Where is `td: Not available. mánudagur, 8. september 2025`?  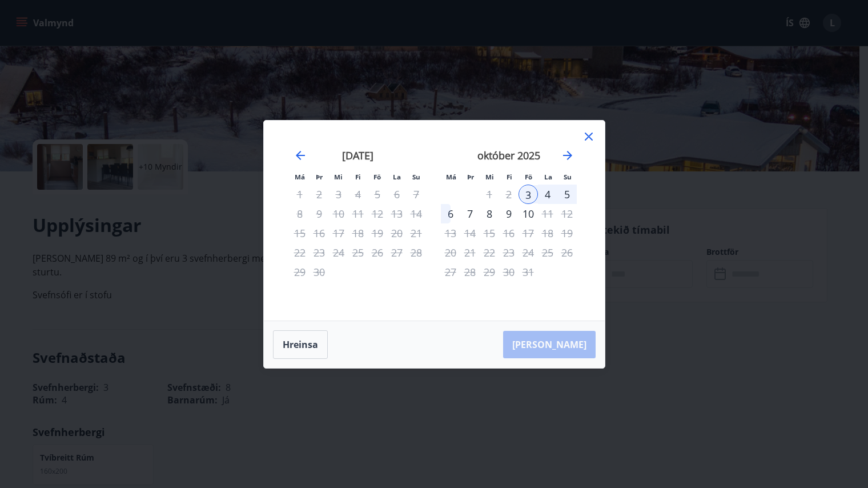
td: Not available. mánudagur, 8. september 2025 is located at coordinates (300, 214).